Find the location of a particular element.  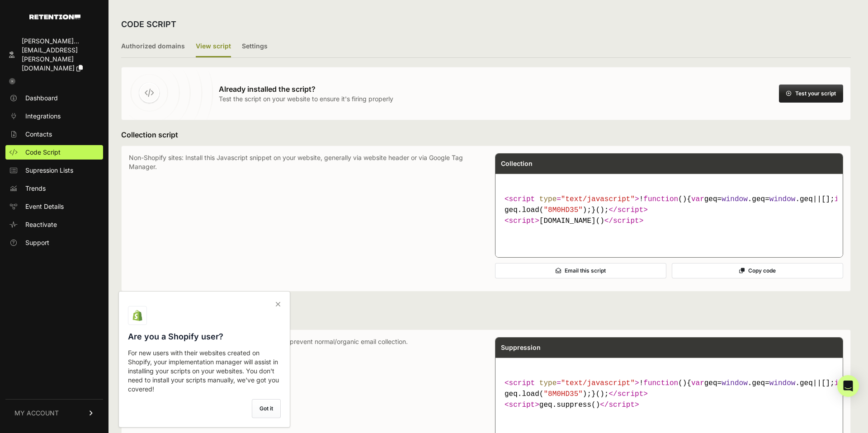

span: Event Details is located at coordinates (44, 207).